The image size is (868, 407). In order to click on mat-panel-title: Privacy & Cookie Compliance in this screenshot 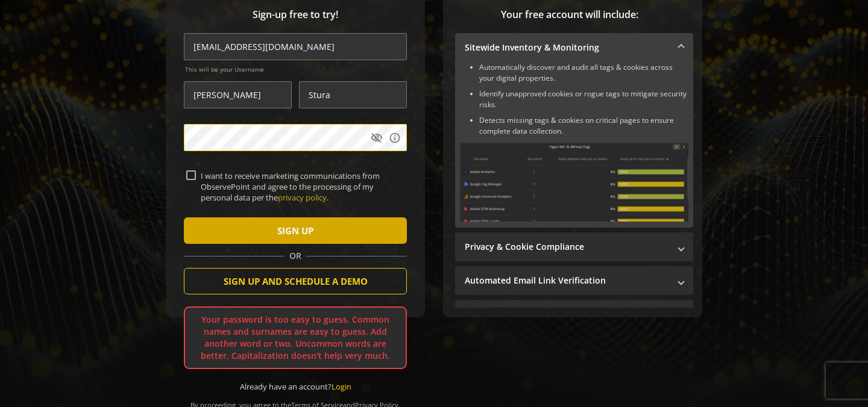, I will do `click(567, 247)`.